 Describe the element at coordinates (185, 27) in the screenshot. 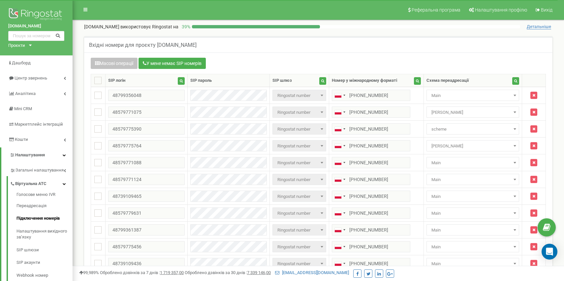

I see `p: 39 %` at that location.